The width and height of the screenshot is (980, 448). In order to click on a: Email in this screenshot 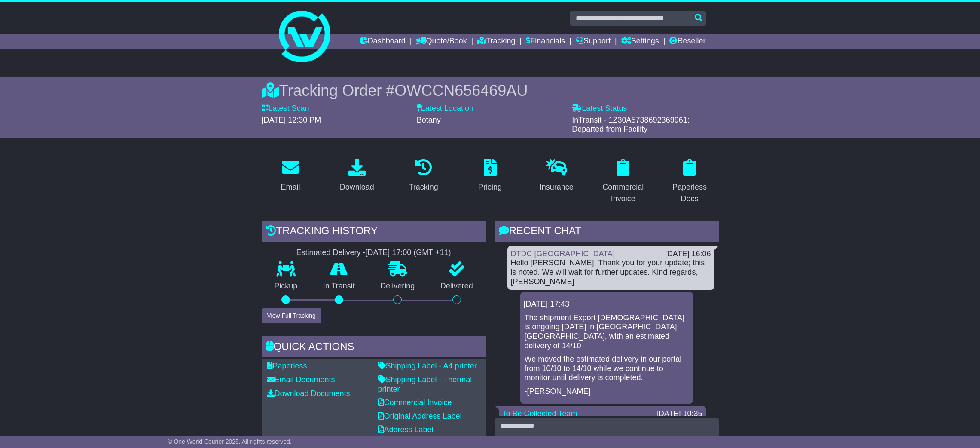, I will do `click(290, 176)`.